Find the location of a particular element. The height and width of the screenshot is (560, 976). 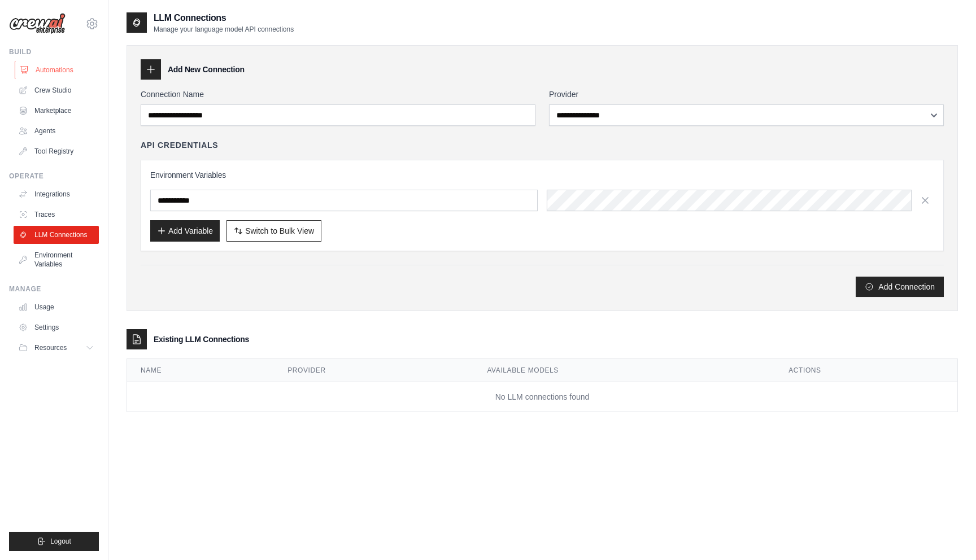

button: Resources is located at coordinates (56, 348).